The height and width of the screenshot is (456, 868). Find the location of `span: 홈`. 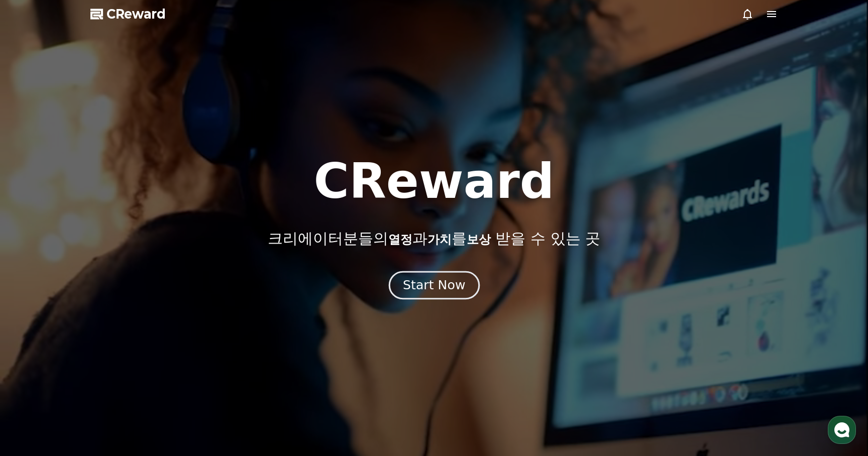

span: 홈 is located at coordinates (34, 337).